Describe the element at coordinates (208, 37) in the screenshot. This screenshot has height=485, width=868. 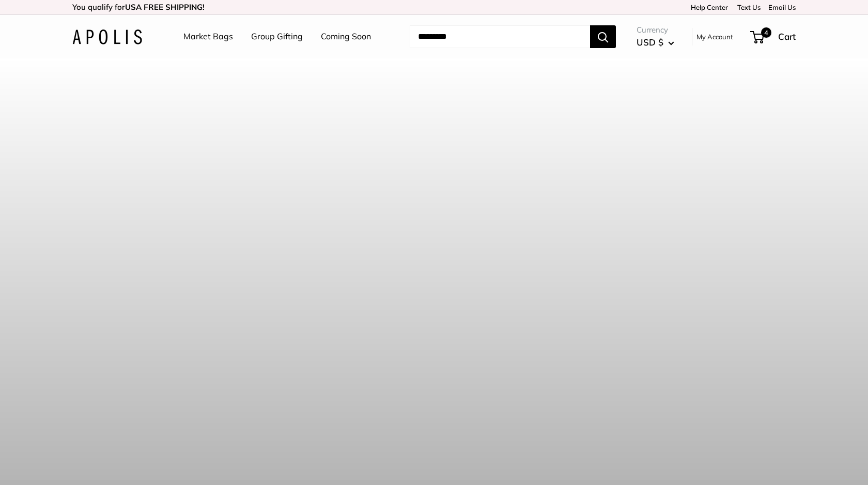
I see `a: Market Bags` at that location.